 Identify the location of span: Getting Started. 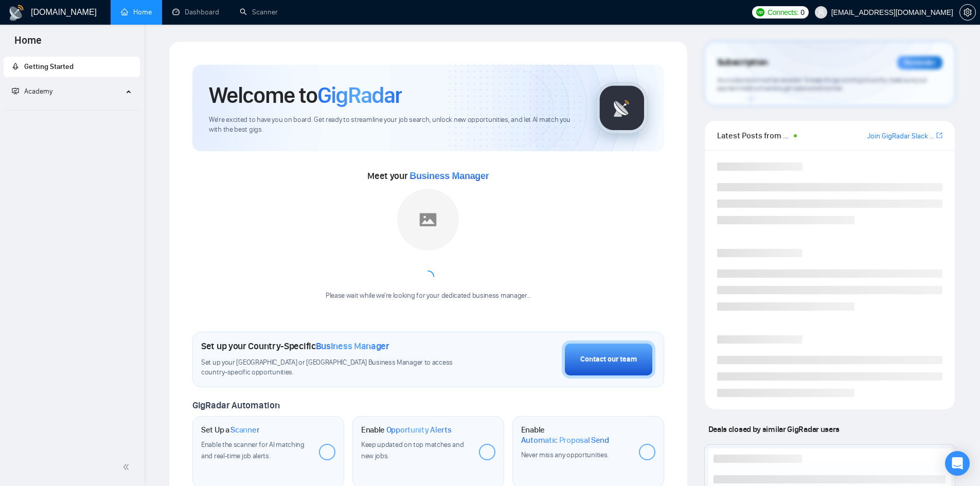
(49, 66).